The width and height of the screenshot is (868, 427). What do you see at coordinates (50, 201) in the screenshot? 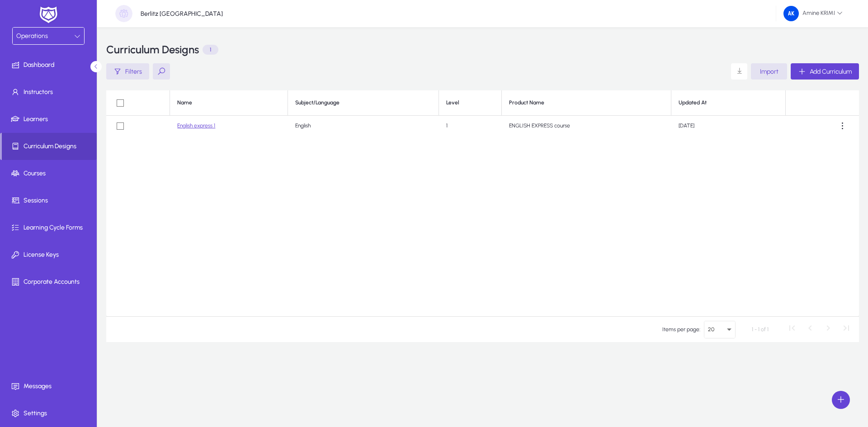
I see `a: Sessions` at bounding box center [50, 201].